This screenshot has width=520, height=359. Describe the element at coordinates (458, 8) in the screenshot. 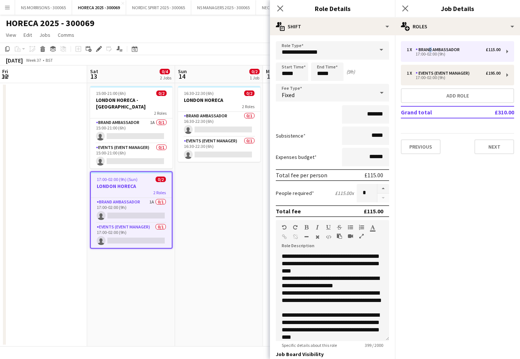

I see `h3: Job Details` at that location.